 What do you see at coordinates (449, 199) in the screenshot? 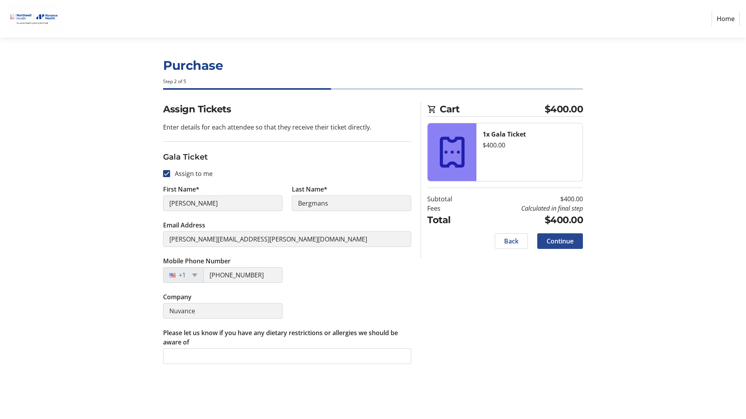
I see `td: Subtotal` at bounding box center [449, 199].